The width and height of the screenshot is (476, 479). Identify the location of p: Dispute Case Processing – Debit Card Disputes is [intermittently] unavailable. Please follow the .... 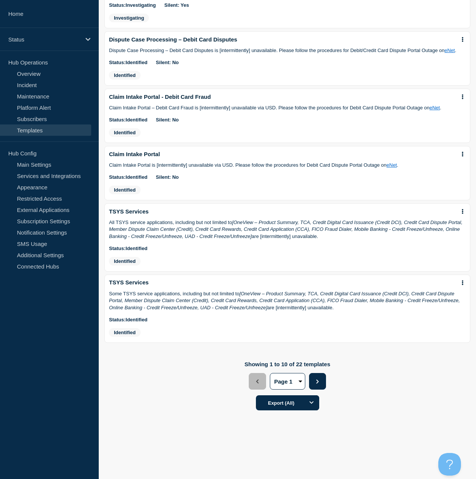
(287, 50).